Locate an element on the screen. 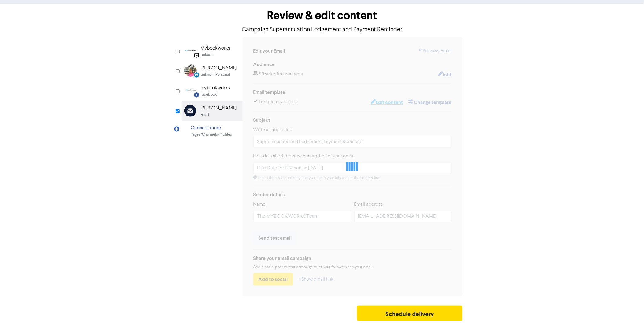 This screenshot has height=324, width=644. div: Connect more is located at coordinates (212, 128).